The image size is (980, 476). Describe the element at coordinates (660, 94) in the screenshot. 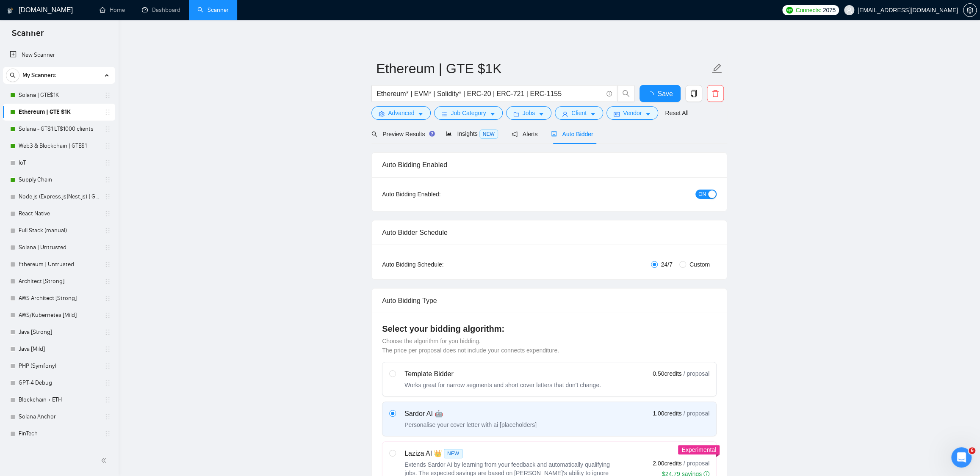

I see `button: Save` at that location.